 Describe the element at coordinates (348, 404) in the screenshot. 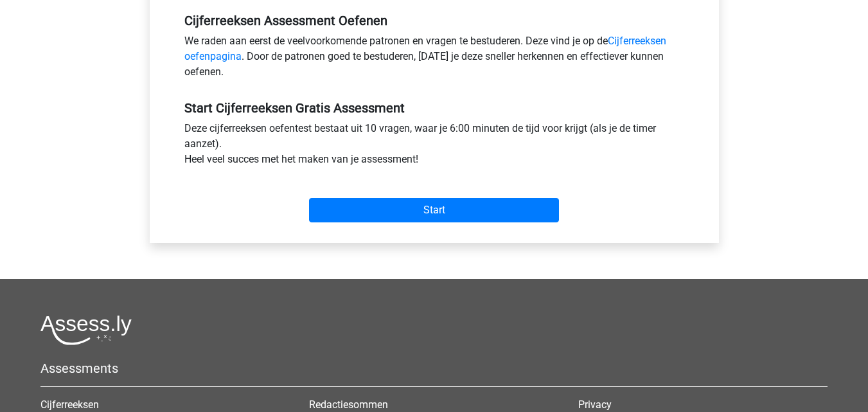

I see `a: Redactiesommen` at that location.